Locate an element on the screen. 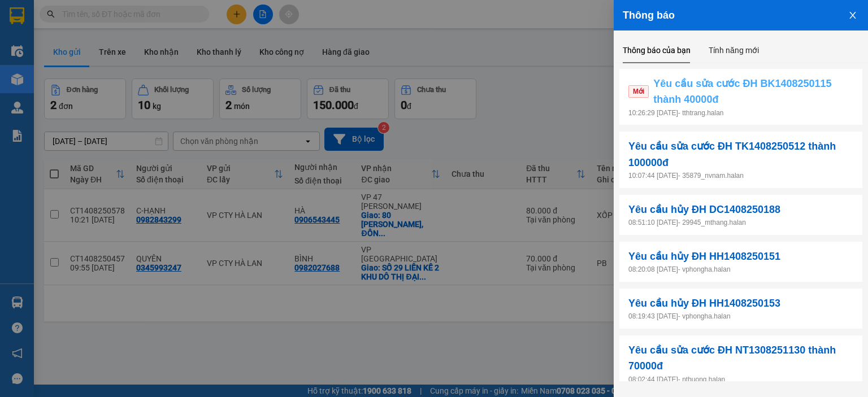  span: Yêu cầu sửa cước ĐH NT1308251130 thành 70000đ is located at coordinates (741, 358).